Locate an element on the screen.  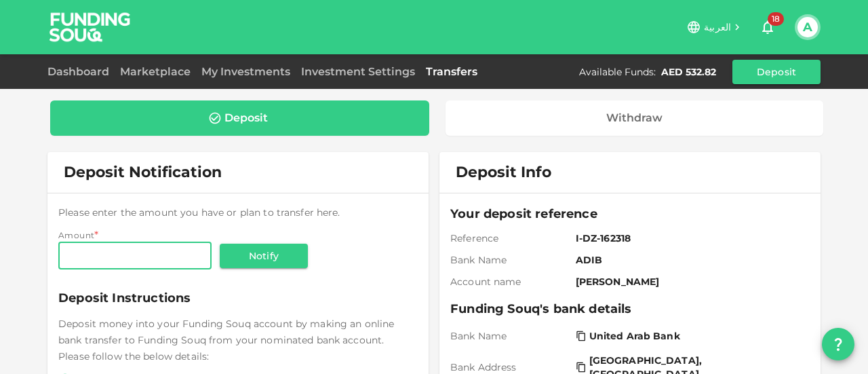
button: question is located at coordinates (838, 344).